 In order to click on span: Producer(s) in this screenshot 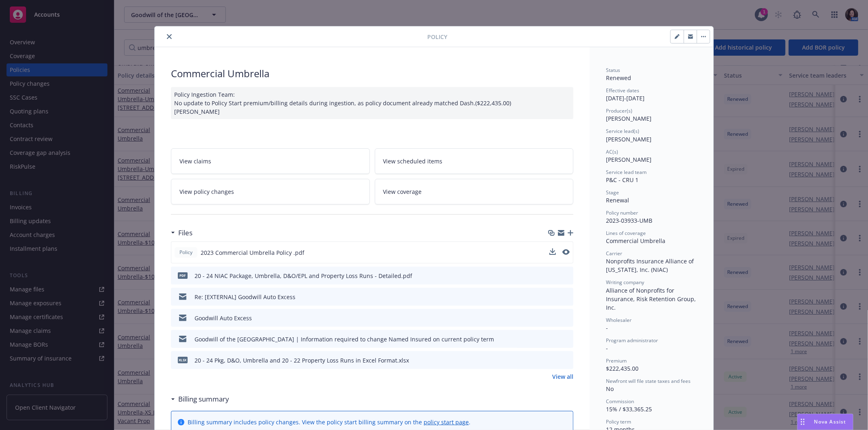, I will do `click(619, 111)`.